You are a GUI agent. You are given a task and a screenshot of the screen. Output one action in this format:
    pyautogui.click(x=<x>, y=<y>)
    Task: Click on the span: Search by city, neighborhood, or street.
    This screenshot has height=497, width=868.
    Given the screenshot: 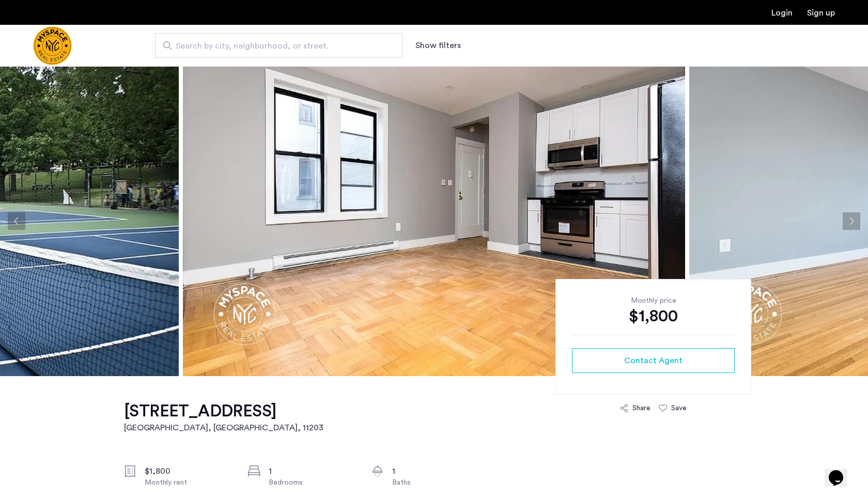 What is the action you would take?
    pyautogui.click(x=274, y=46)
    